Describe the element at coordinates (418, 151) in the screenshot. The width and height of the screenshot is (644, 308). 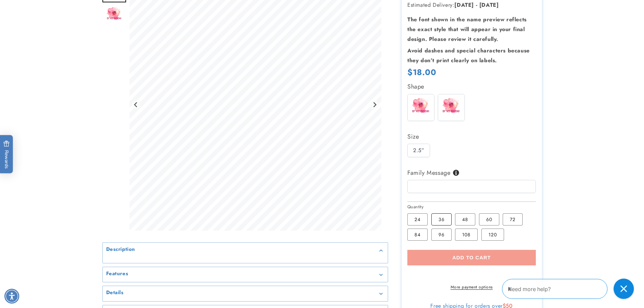
I see `div: 2.5”` at that location.